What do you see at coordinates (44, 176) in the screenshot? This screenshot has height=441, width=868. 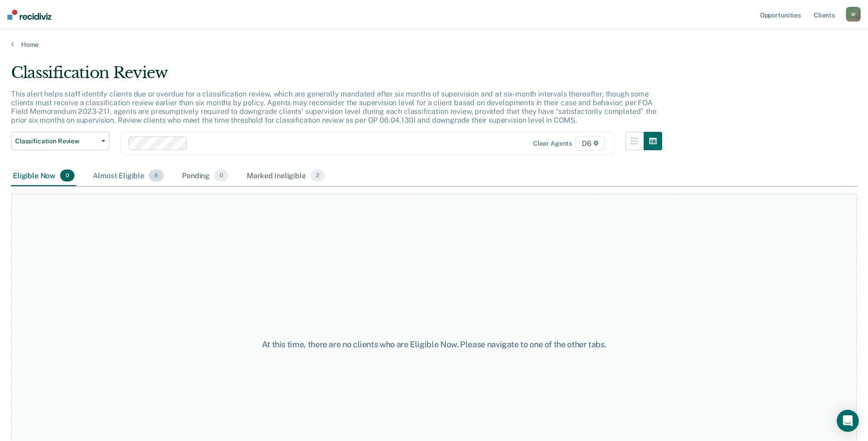 I see `div: Eligible Now0` at bounding box center [44, 176].